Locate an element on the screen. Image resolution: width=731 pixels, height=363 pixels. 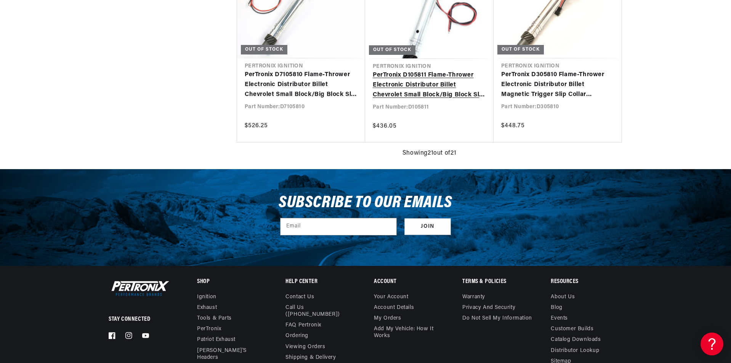
a: Account details is located at coordinates (394, 308).